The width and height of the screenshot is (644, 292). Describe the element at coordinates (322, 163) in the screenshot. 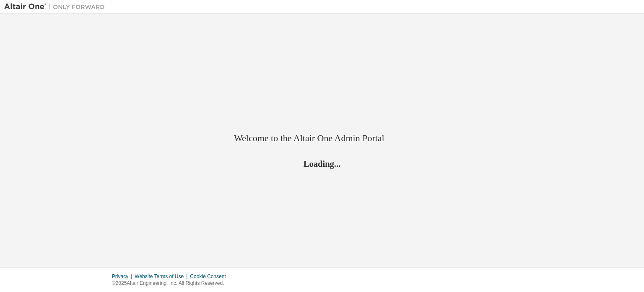

I see `h2: Loading...` at that location.